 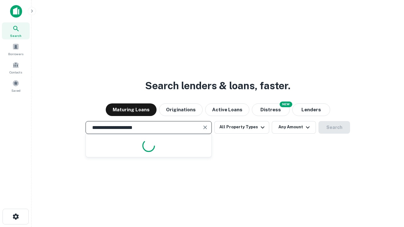 I want to click on a: Contacts, so click(x=16, y=68).